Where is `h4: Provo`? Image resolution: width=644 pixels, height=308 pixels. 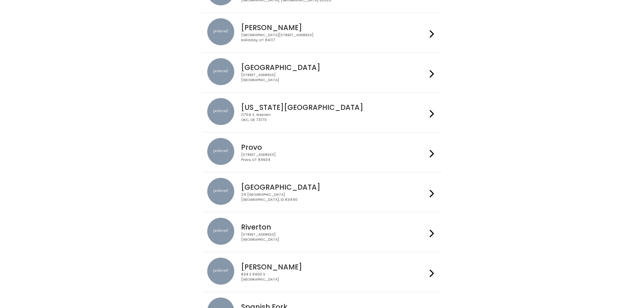
h4: Provo is located at coordinates (334, 147).